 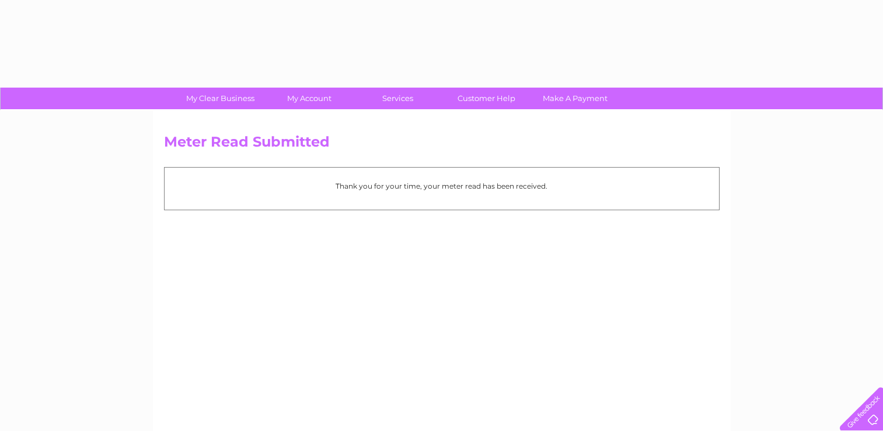 I want to click on h2: Meter Read Submitted, so click(x=442, y=145).